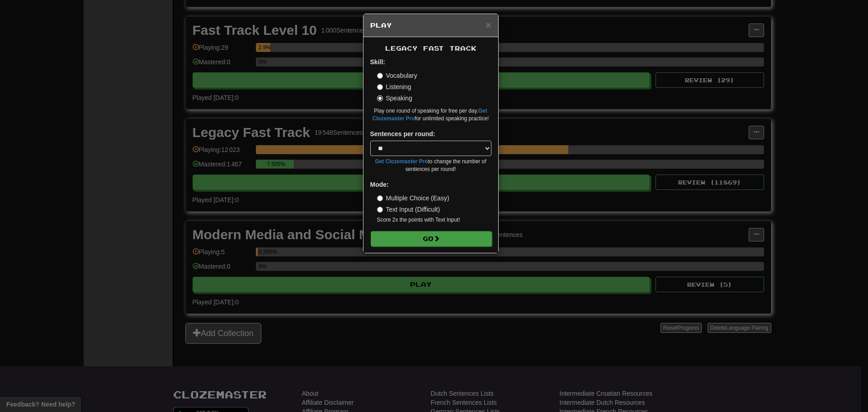 This screenshot has height=412, width=868. Describe the element at coordinates (431, 26) in the screenshot. I see `h5: Play` at that location.